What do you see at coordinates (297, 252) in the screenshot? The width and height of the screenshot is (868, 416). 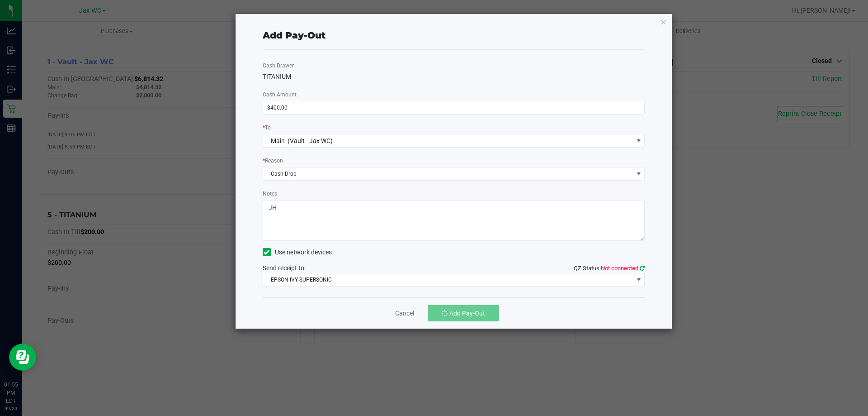 I see `label: Use network devices` at bounding box center [297, 252].